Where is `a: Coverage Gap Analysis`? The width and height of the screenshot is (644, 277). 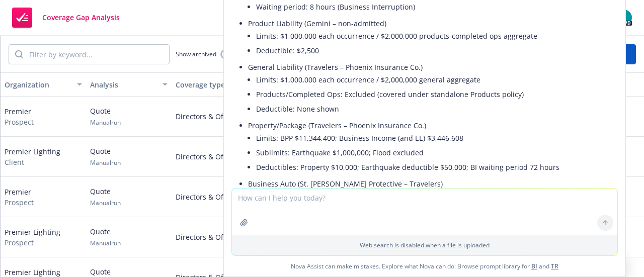
a: Coverage Gap Analysis is located at coordinates (66, 18).